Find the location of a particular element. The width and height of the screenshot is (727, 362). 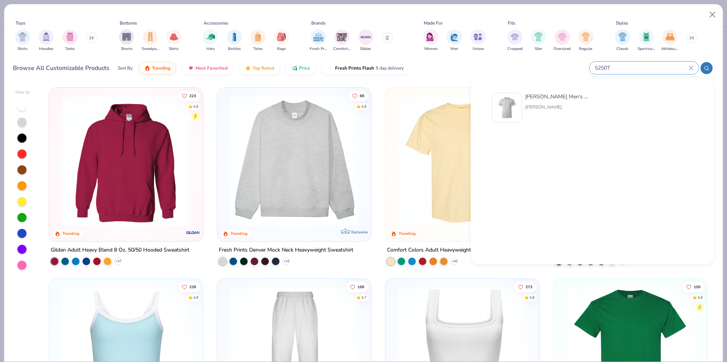

img: Oversized Image is located at coordinates (562, 37).